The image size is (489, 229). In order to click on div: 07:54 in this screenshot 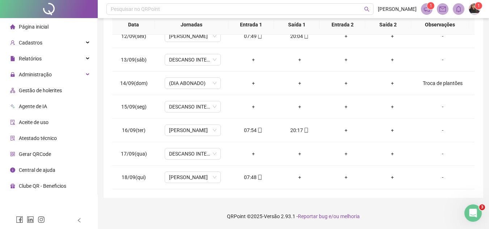, I will do `click(253, 130)`.